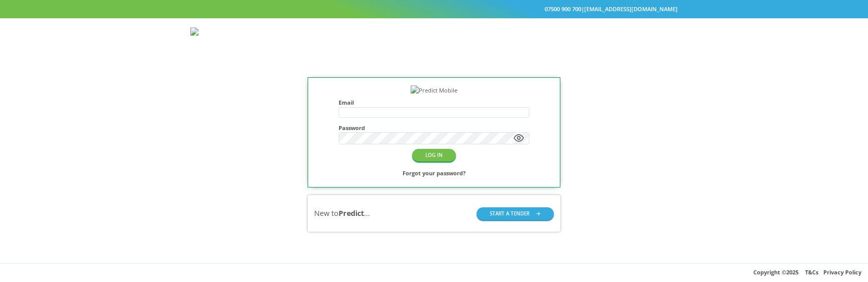 This screenshot has width=868, height=282. I want to click on div: New to ..., so click(342, 213).